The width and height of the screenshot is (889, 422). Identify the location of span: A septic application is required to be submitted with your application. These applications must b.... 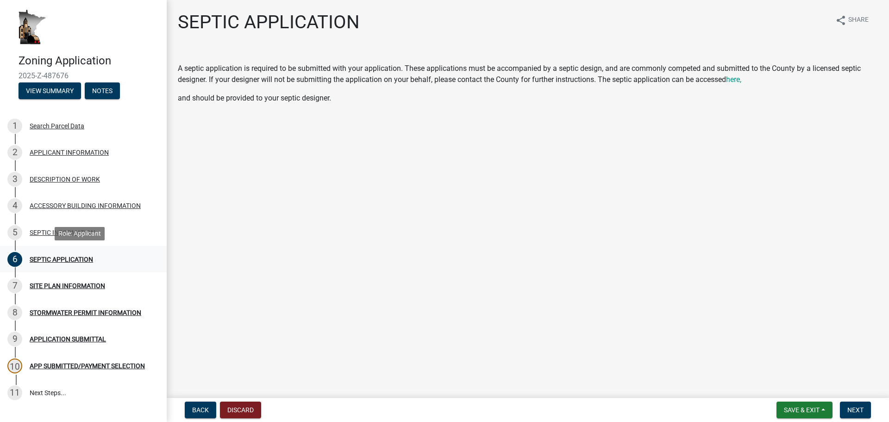
(519, 74).